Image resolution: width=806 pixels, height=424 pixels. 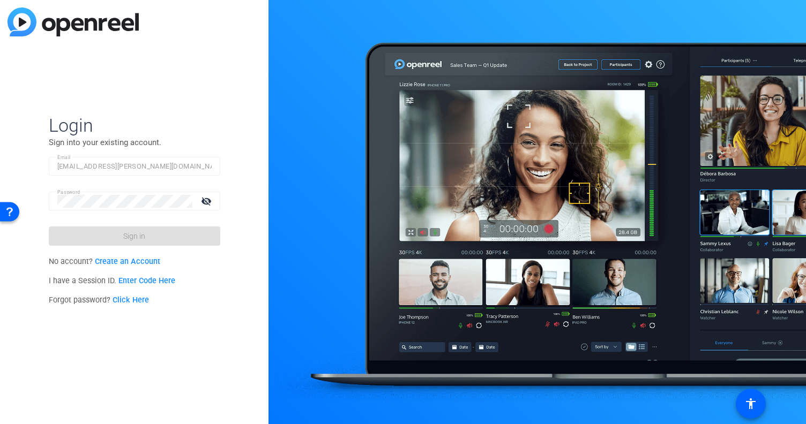 What do you see at coordinates (147, 281) in the screenshot?
I see `a: Enter Code Here` at bounding box center [147, 281].